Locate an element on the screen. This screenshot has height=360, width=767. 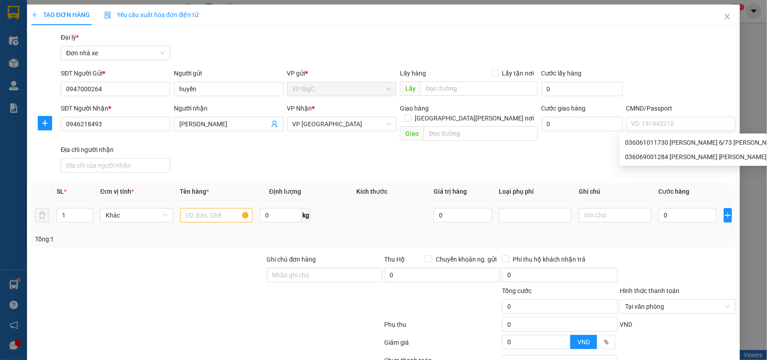
div: Người gửi is located at coordinates (229, 73).